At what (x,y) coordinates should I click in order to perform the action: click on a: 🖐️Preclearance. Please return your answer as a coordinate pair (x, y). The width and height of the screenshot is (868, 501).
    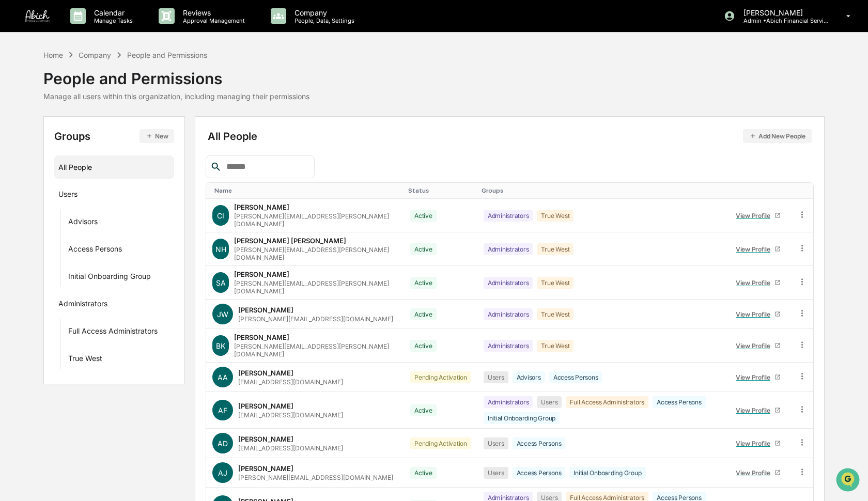
    Looking at the image, I should click on (38, 135).